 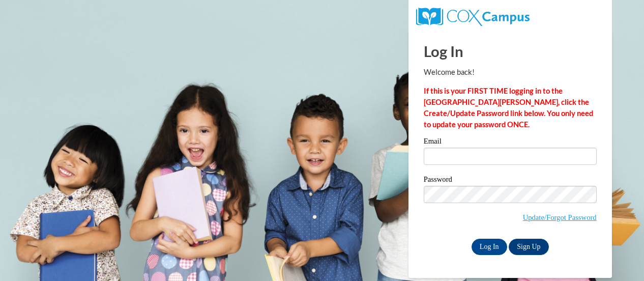 I want to click on a: Update/Forgot Password, so click(x=559, y=218).